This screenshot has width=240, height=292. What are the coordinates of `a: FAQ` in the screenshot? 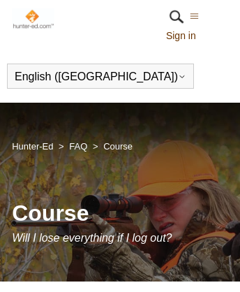 It's located at (78, 146).